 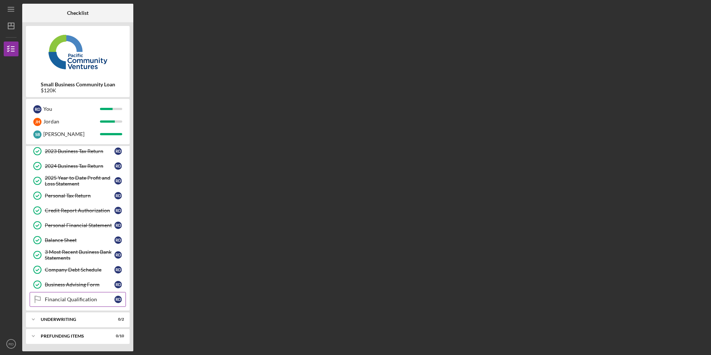 What do you see at coordinates (78, 210) in the screenshot?
I see `a: Credit Report AuthorizationRD` at bounding box center [78, 210].